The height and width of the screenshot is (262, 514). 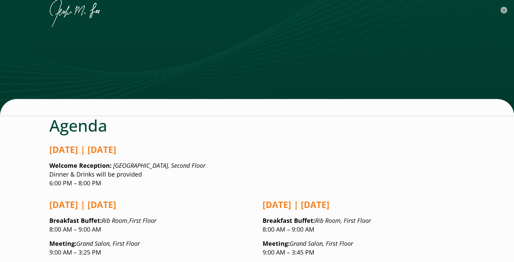 I want to click on em: Rib Room, so click(x=115, y=221).